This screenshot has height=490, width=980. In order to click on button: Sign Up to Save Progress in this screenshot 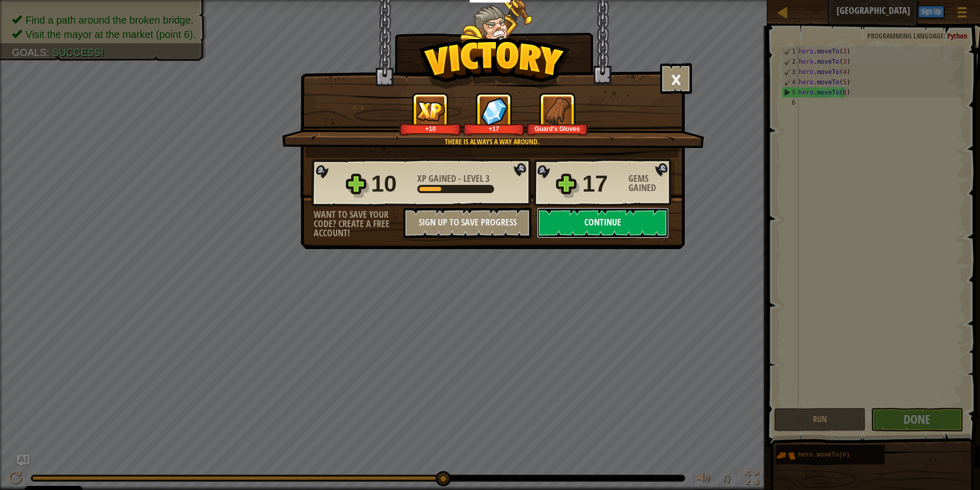, I will do `click(467, 222)`.